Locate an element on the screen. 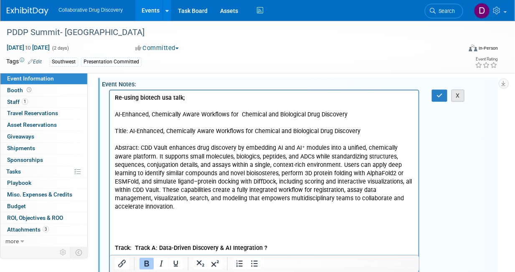 The width and height of the screenshot is (515, 272). a: Sponsorships is located at coordinates (44, 160).